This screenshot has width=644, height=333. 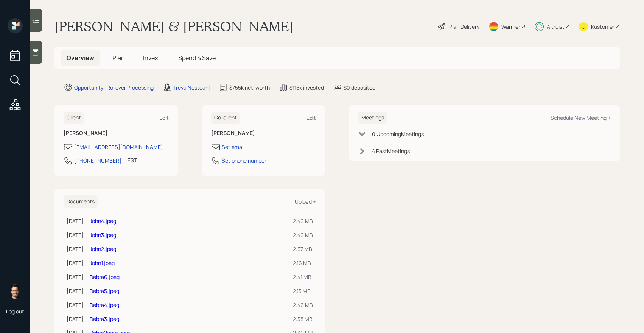 I want to click on h6: Client, so click(x=74, y=118).